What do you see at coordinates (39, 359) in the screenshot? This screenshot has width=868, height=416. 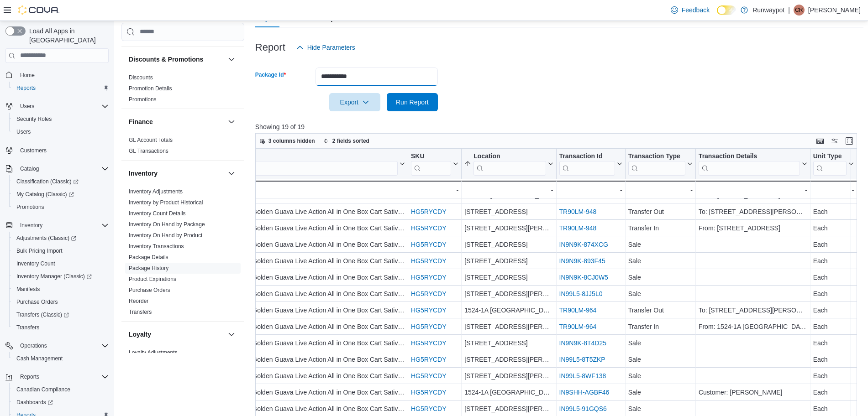 I see `span: Cash Management` at bounding box center [39, 359].